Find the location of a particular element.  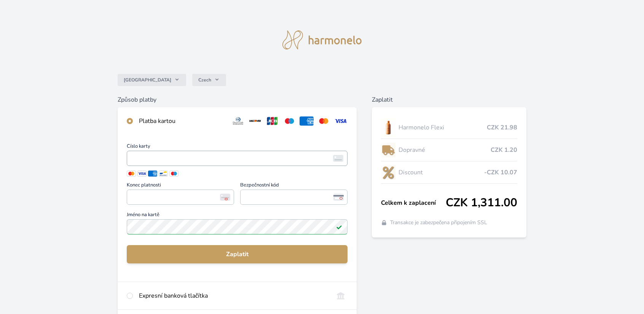

button: Zaplatit is located at coordinates (237, 254).